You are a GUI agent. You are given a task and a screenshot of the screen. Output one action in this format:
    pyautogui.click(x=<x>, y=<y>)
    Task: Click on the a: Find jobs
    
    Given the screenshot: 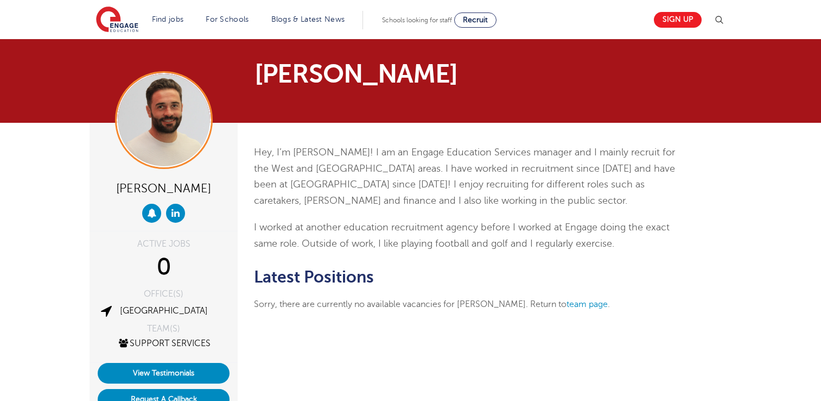 What is the action you would take?
    pyautogui.click(x=168, y=19)
    